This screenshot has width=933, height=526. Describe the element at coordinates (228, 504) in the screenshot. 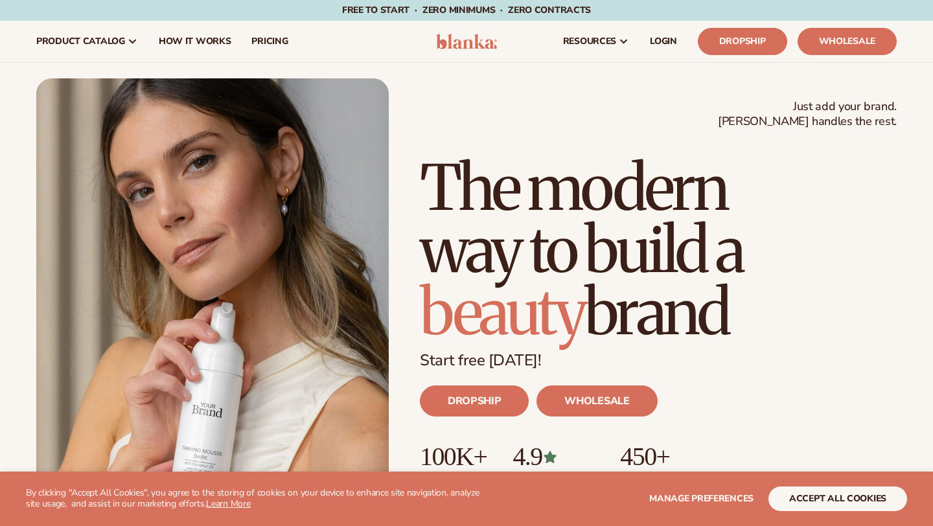

I see `a: Learn More` at that location.